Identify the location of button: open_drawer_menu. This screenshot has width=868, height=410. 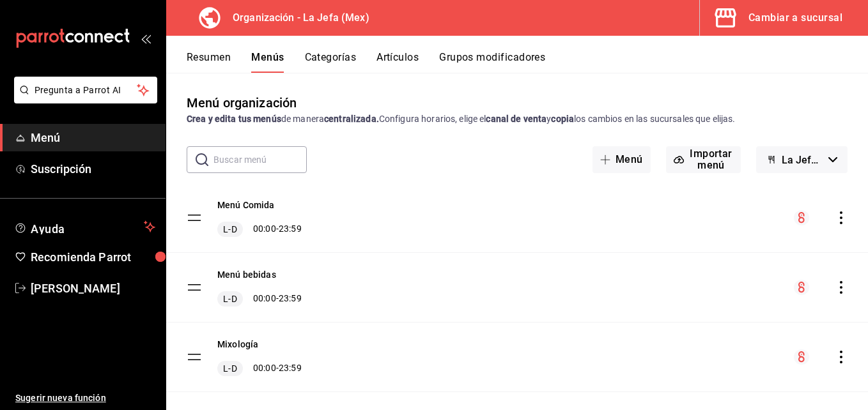
(145, 38).